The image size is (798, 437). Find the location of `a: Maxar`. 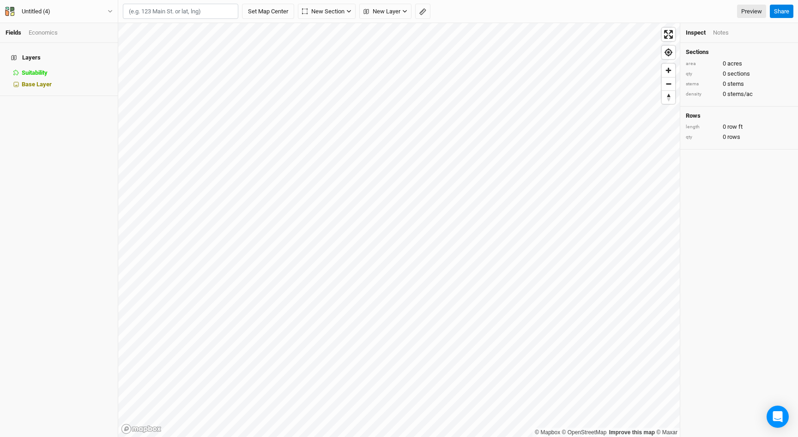

a: Maxar is located at coordinates (667, 433).